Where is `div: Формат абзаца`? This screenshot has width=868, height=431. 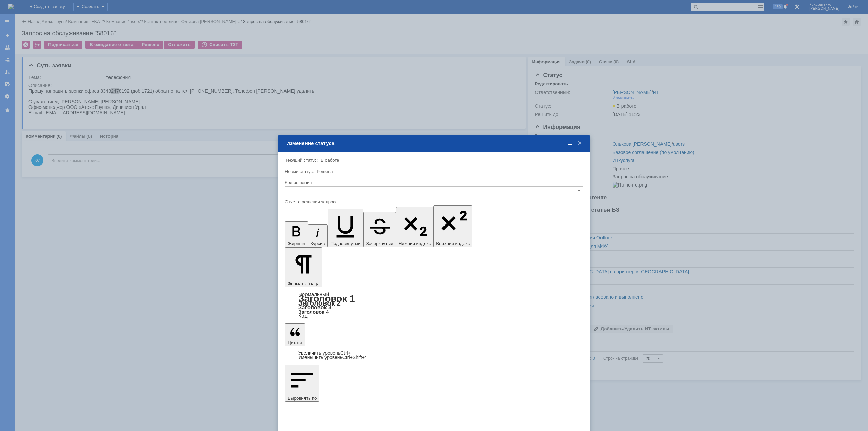 div: Формат абзаца is located at coordinates (434, 305).